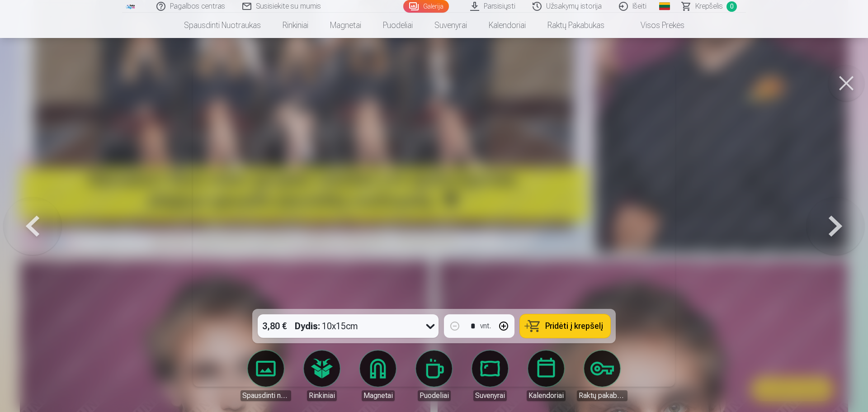 This screenshot has height=412, width=868. What do you see at coordinates (307, 326) in the screenshot?
I see `strong: Dydis :` at bounding box center [307, 326].